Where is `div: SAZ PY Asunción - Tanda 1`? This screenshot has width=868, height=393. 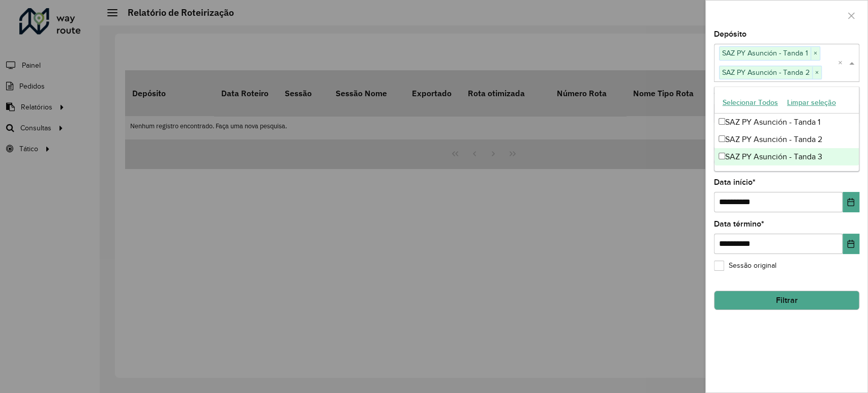
div: SAZ PY Asunción - Tanda 1 is located at coordinates (787, 122).